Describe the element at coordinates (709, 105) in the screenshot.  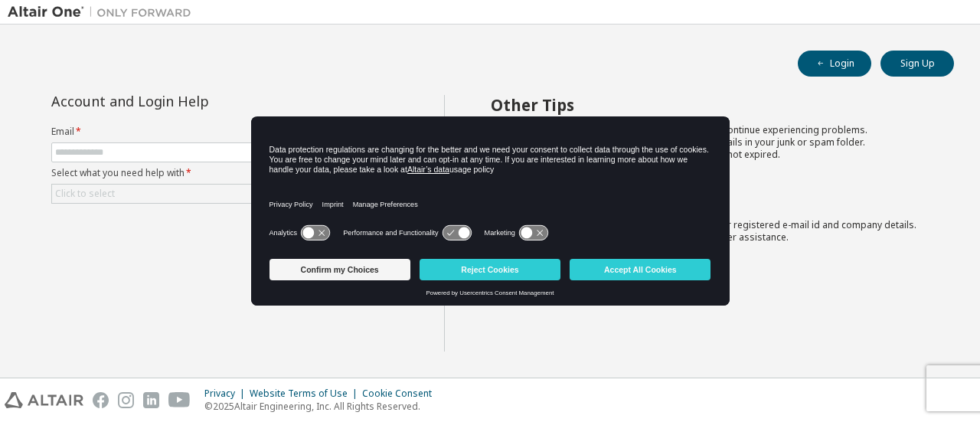
I see `h2: Other Tips` at that location.